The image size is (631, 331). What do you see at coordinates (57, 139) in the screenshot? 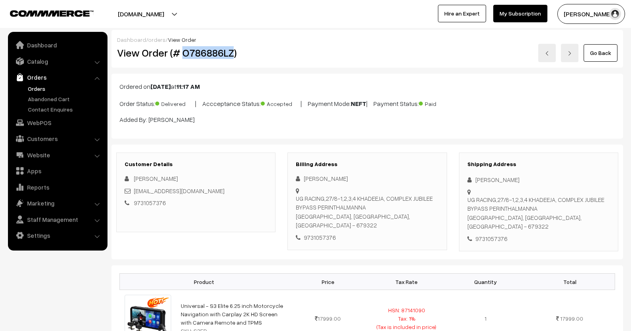
I see `a: Customers` at bounding box center [57, 139].